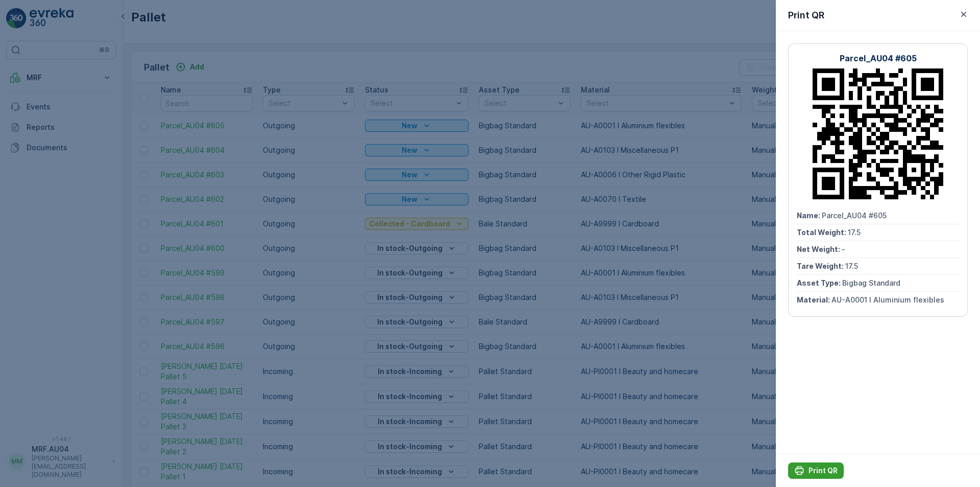 This screenshot has height=487, width=980. What do you see at coordinates (95, 256) in the screenshot?
I see `span: AU-A0103 I Miscellaneous P1` at bounding box center [95, 256].